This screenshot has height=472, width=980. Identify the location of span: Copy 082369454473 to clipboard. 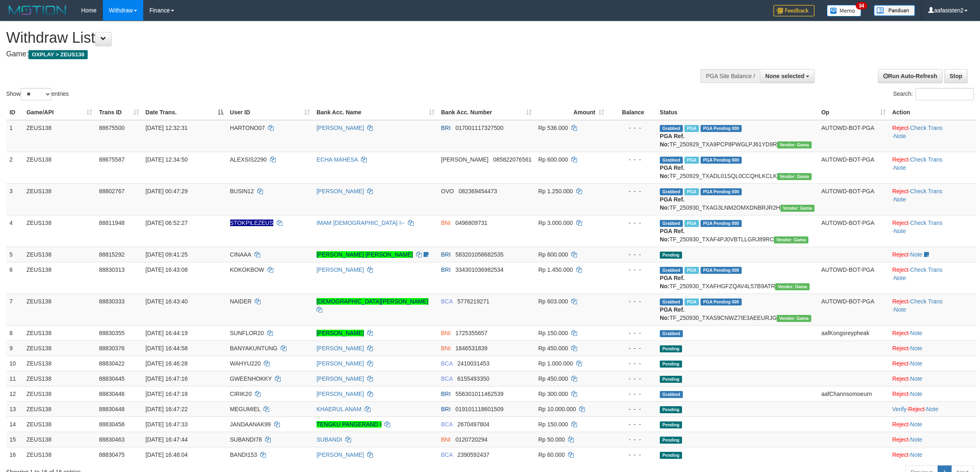
(478, 191).